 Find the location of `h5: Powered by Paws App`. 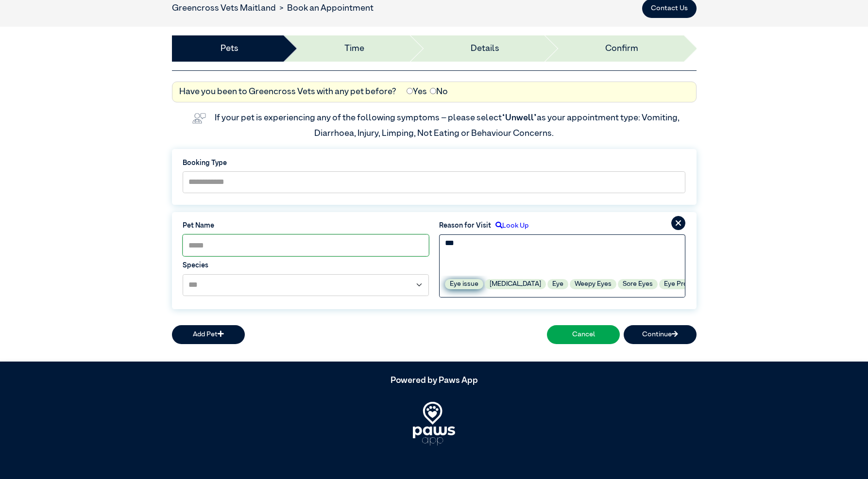

h5: Powered by Paws App is located at coordinates (434, 381).